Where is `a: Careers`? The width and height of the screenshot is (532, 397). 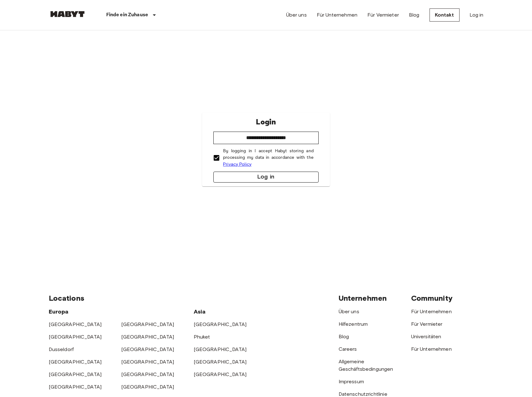
a: Careers is located at coordinates (348, 349).